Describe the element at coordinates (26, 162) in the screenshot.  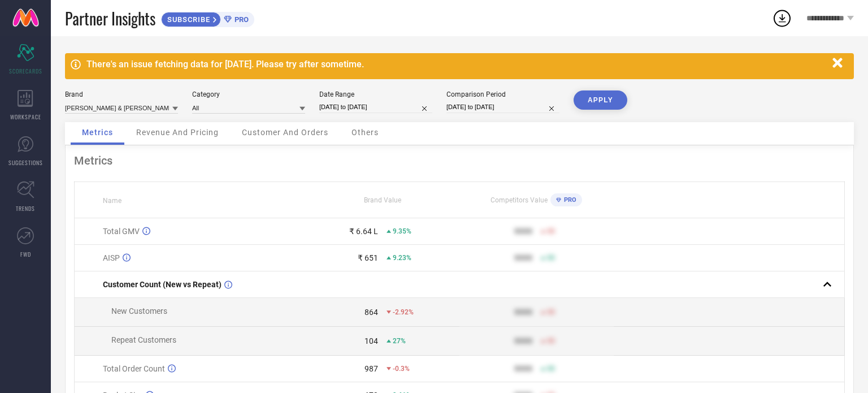
I see `span: SUGGESTIONS` at that location.